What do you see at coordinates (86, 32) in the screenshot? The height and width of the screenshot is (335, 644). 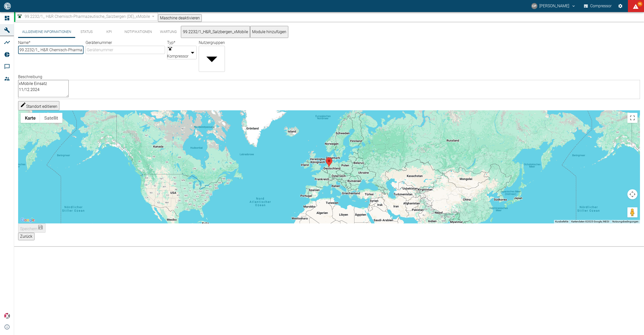 I see `button: Status` at bounding box center [86, 32].